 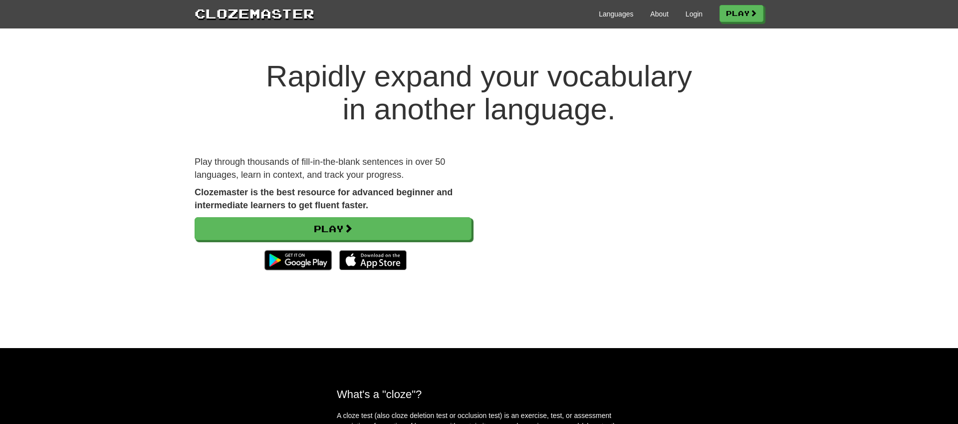 I want to click on a: About, so click(x=659, y=14).